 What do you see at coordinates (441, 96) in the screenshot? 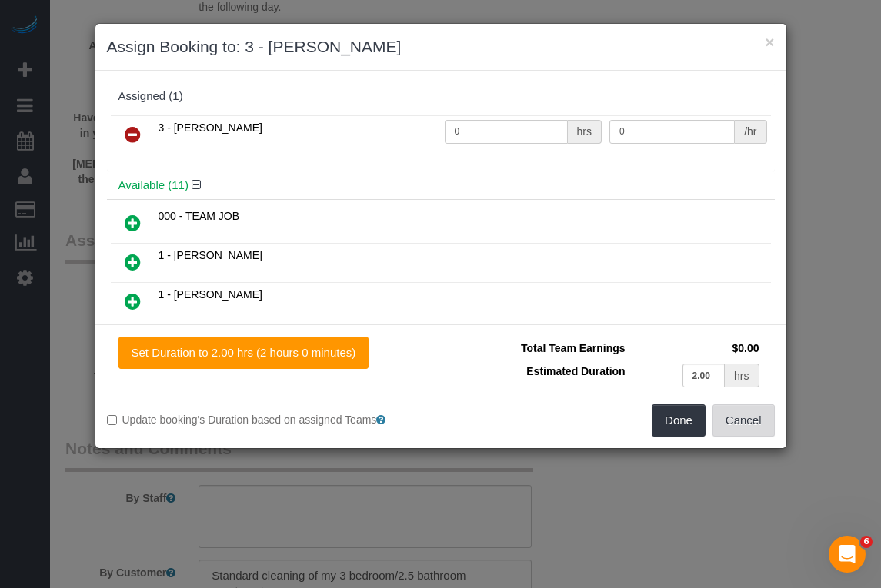
I see `div: Assigned (1)` at bounding box center [441, 96].